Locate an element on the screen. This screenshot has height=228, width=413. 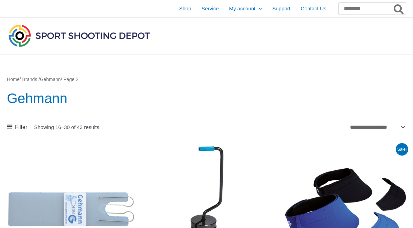
a: Gehmann is located at coordinates (50, 79).